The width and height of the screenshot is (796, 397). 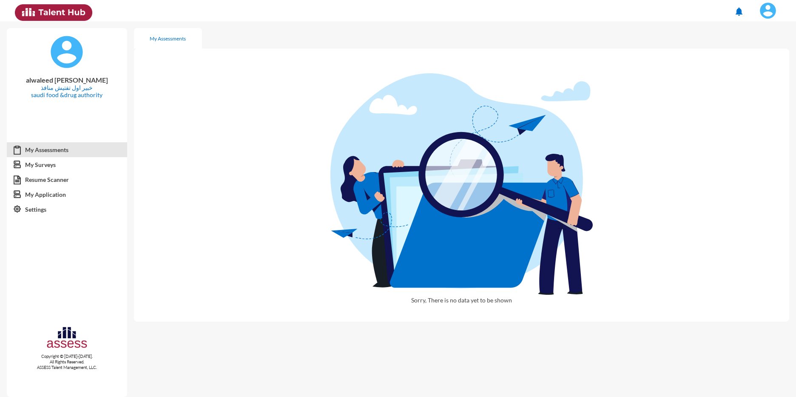 What do you see at coordinates (462, 303) in the screenshot?
I see `p: Sorry, There is no data yet to be shown` at bounding box center [462, 303].